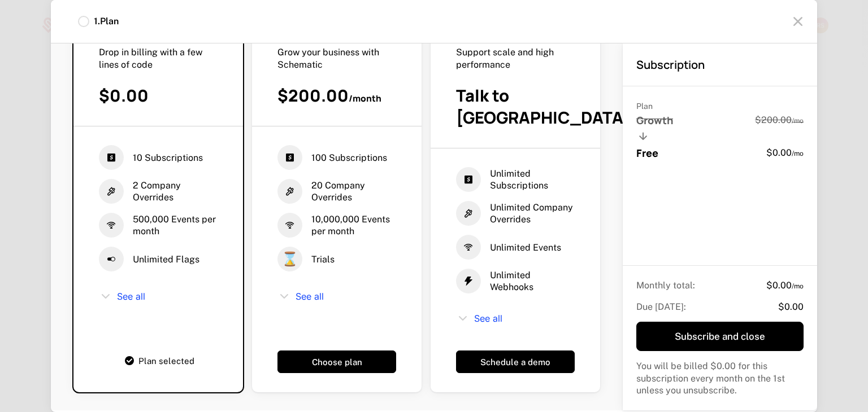 This screenshot has width=868, height=412. I want to click on span: 2 Company Overrides, so click(175, 192).